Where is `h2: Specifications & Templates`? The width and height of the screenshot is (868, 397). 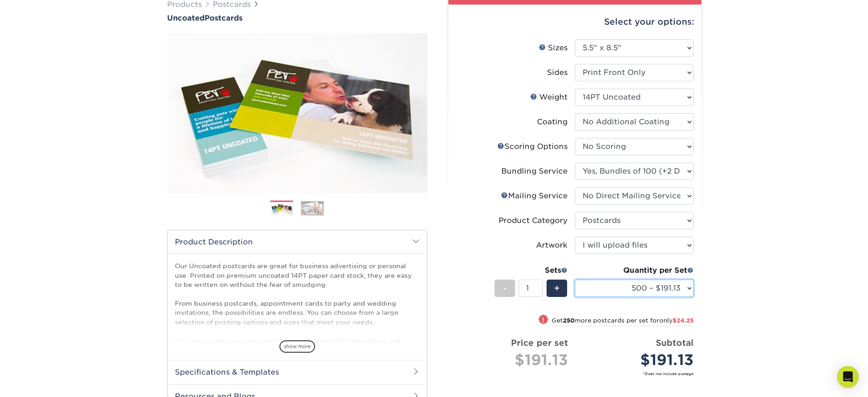
h2: Specifications & Templates is located at coordinates (298, 372).